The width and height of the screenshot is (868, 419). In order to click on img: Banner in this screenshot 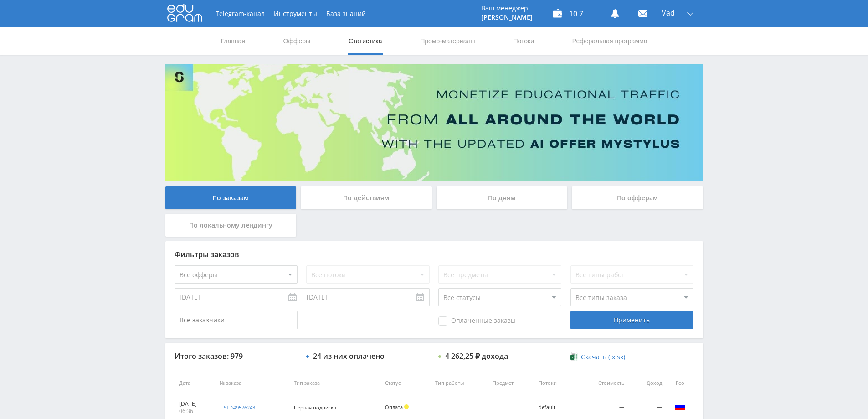, I will do `click(434, 122)`.